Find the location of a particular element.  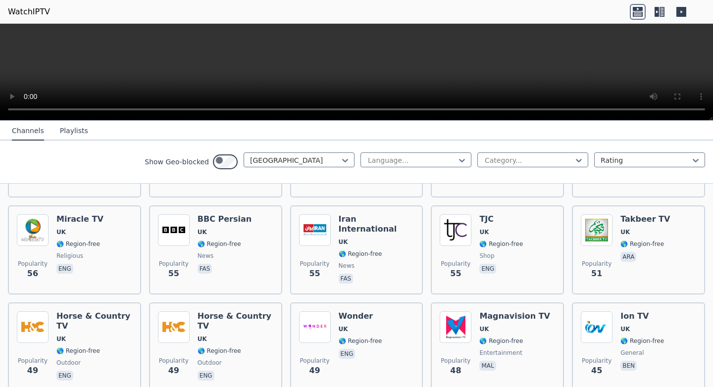

h6: Wonder is located at coordinates (361, 316).